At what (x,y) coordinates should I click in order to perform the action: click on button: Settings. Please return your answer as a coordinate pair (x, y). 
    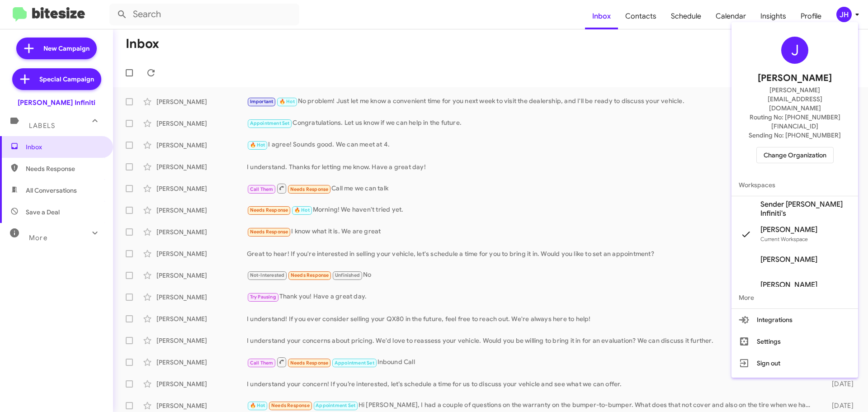
    Looking at the image, I should click on (795, 341).